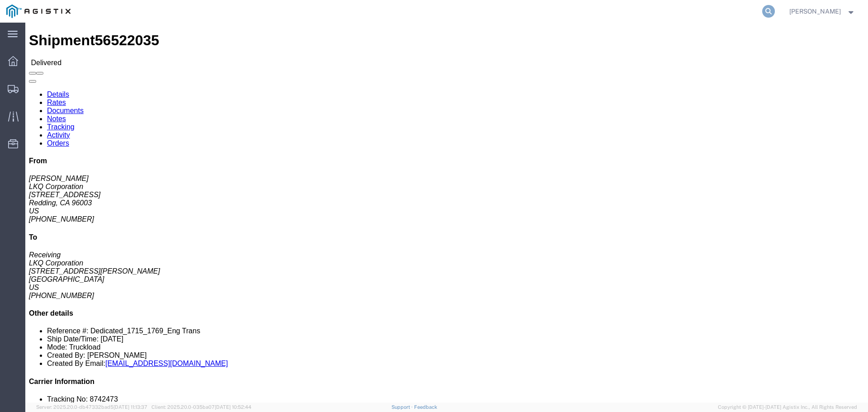 The height and width of the screenshot is (412, 868). What do you see at coordinates (815, 11) in the screenshot?
I see `span: Douglas Harris` at bounding box center [815, 11].